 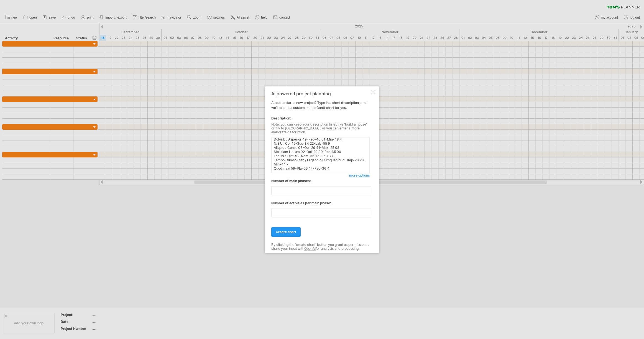 I want to click on a: more options, so click(x=359, y=176).